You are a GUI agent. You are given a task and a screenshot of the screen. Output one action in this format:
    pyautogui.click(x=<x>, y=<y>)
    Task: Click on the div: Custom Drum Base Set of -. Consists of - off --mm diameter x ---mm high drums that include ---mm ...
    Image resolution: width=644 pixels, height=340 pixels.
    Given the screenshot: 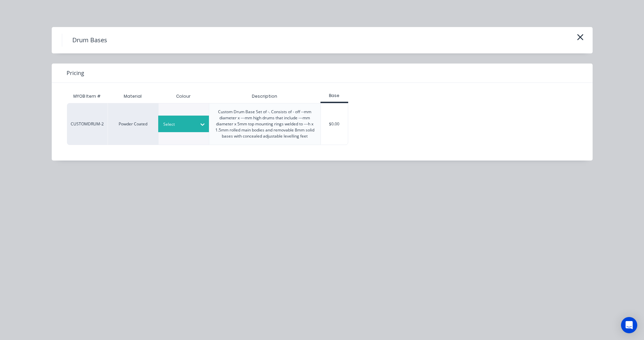 What is the action you would take?
    pyautogui.click(x=265, y=124)
    